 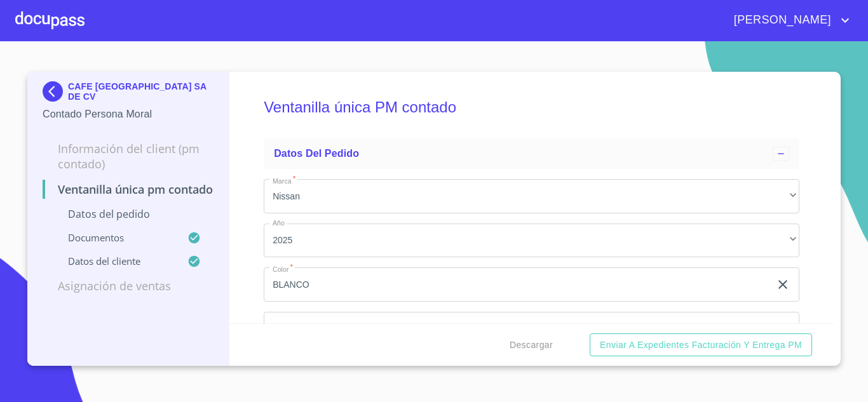 I want to click on p: Datos del pedido, so click(x=127, y=215).